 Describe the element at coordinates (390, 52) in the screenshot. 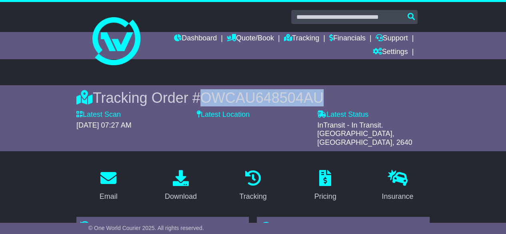

I see `a: Settings` at that location.